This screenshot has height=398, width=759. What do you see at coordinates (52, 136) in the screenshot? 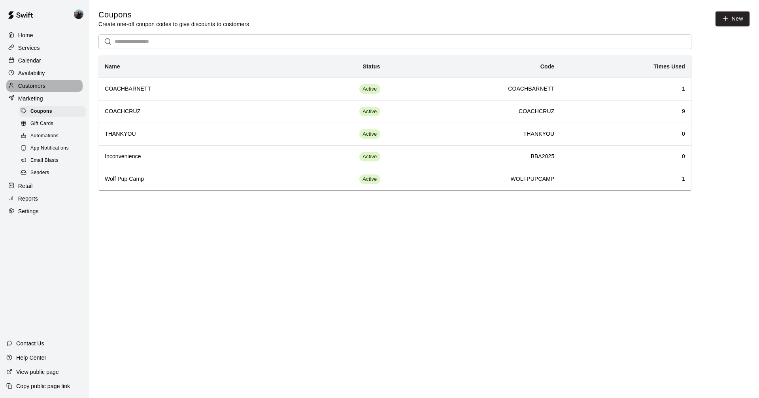
I see `div: Automations` at bounding box center [52, 136].